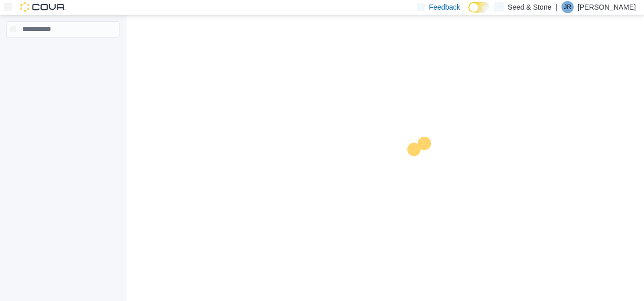  Describe the element at coordinates (468, 13) in the screenshot. I see `span: Dark Mode` at that location.